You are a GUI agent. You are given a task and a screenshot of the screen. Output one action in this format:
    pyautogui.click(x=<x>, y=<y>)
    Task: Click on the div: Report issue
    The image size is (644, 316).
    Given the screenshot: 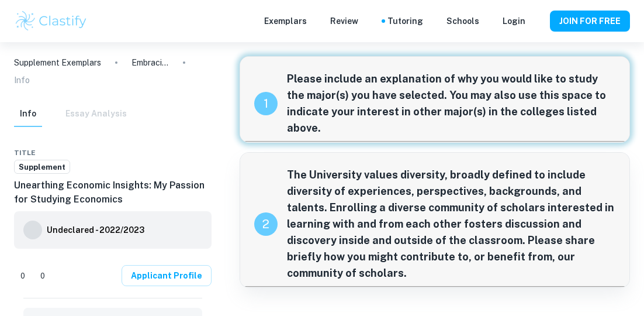 What is the action you would take?
    pyautogui.click(x=207, y=152)
    